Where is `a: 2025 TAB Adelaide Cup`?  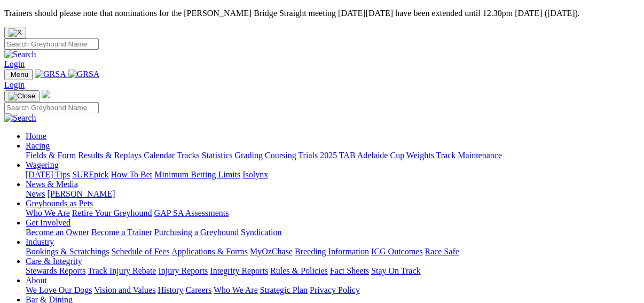 a: 2025 TAB Adelaide Cup is located at coordinates (362, 155).